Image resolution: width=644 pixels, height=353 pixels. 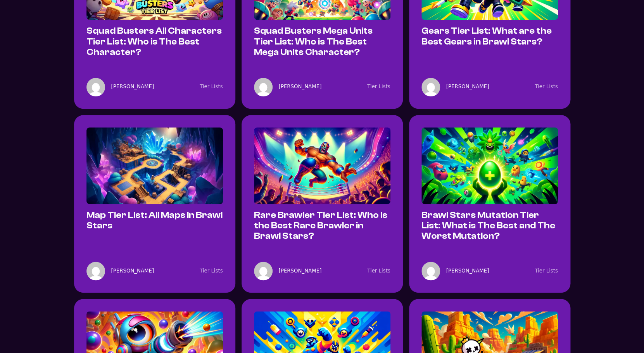 I want to click on a: Brawl Stars Mutation Tier List: What is The Best and The Worst Mutation?, so click(x=488, y=226).